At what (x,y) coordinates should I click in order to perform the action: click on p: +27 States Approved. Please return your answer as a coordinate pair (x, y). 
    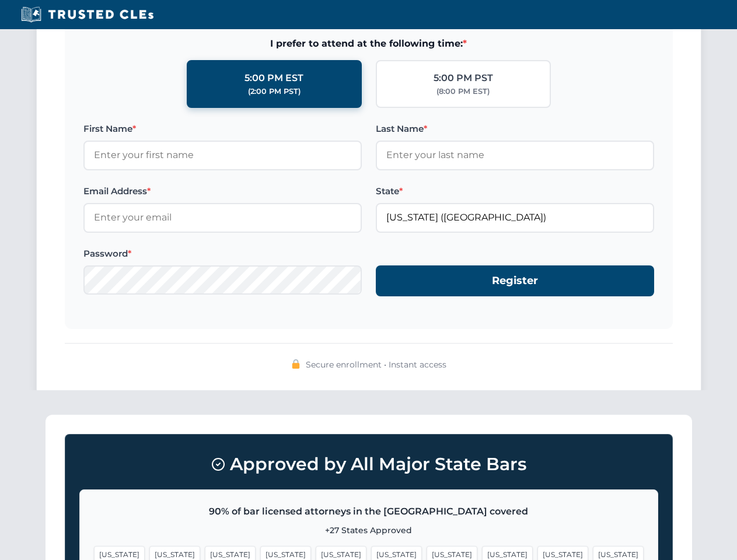
    Looking at the image, I should click on (369, 530).